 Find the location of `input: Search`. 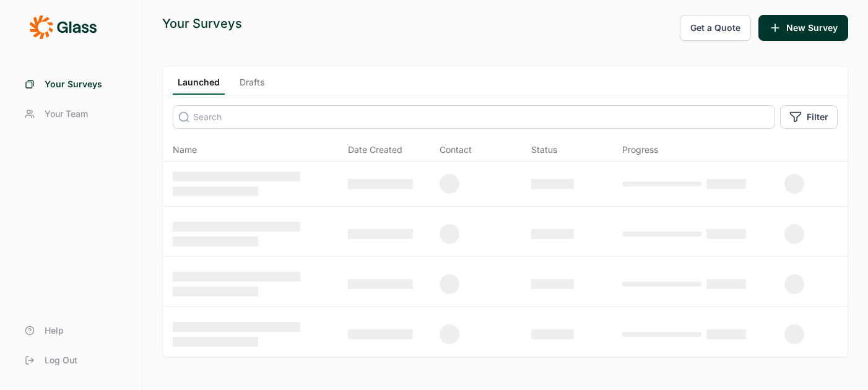

input: Search is located at coordinates (474, 117).